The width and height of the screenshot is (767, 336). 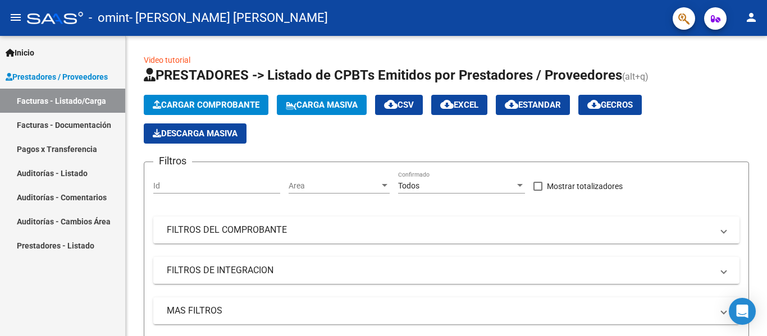 I want to click on mat-expansion-panel-header: FILTROS DEL COMPROBANTE, so click(x=446, y=230).